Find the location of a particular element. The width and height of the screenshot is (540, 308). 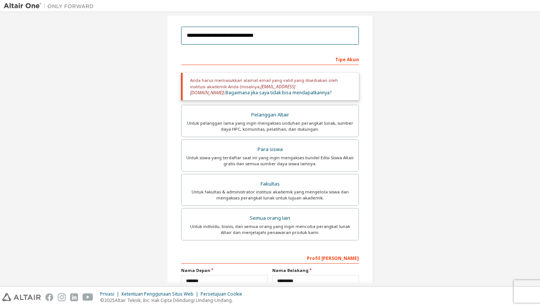

label: Nama Belakang is located at coordinates (315, 270).